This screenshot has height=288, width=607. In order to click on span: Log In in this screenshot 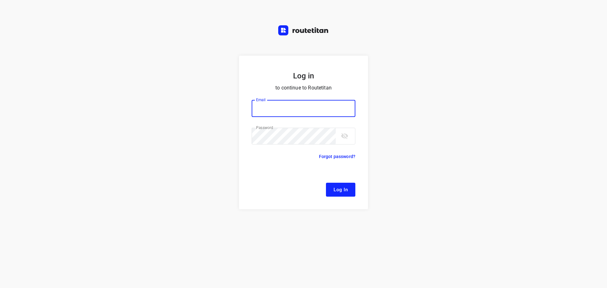, I will do `click(340, 190)`.